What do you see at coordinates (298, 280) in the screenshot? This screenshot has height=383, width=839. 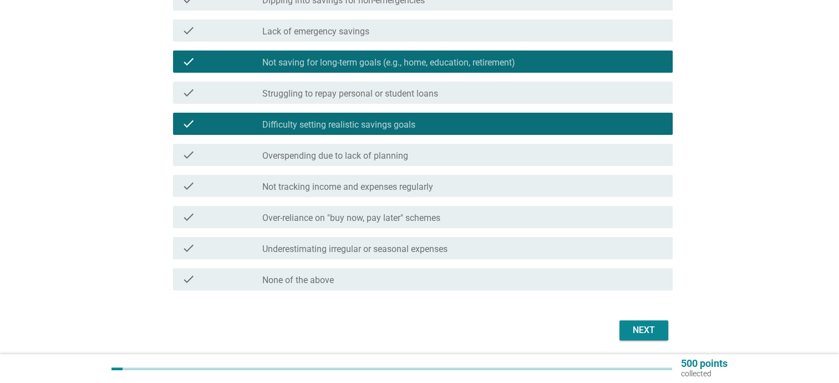 I see `label: None of the above` at bounding box center [298, 280].